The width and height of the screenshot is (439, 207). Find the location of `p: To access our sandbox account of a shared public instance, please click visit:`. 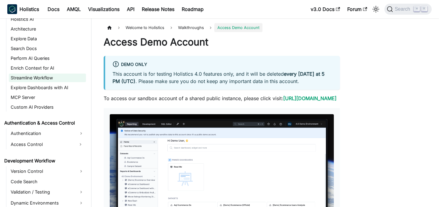

p: To access our sandbox account of a shared public instance, please click visit: is located at coordinates (222, 98).